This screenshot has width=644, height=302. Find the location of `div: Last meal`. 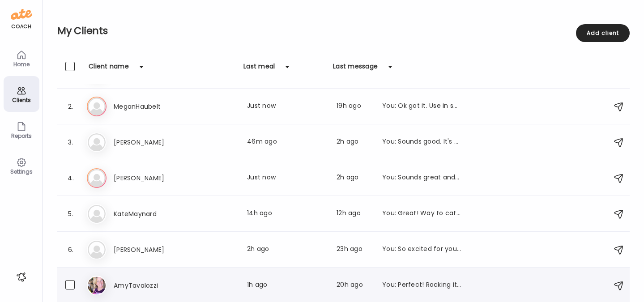

div: Last meal is located at coordinates (259, 69).